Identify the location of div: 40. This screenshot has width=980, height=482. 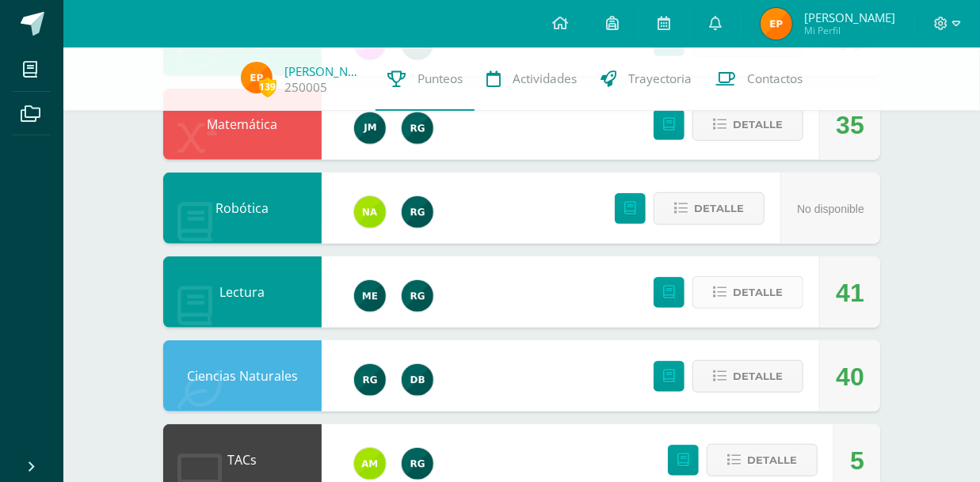
(849, 377).